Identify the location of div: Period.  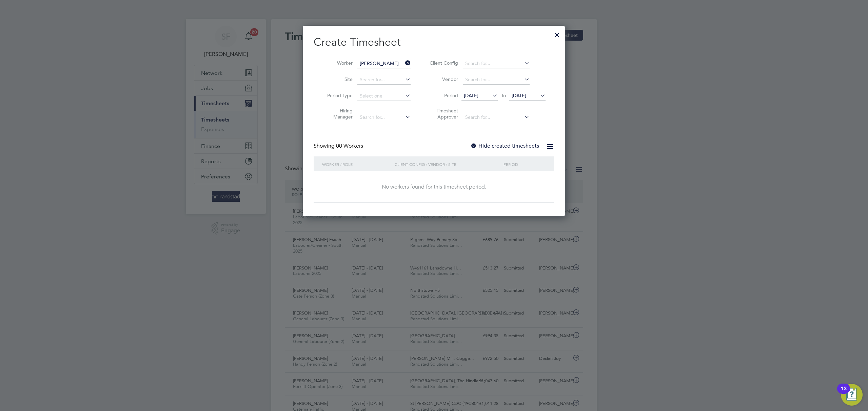
(524, 164).